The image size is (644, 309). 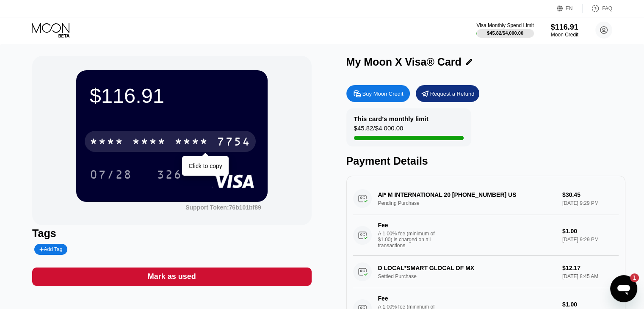 I want to click on div: Add Tag, so click(x=51, y=249).